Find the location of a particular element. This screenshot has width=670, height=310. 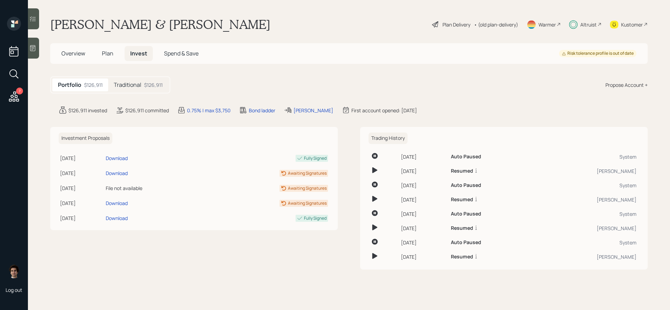

h5: Portfolio is located at coordinates (69, 85).